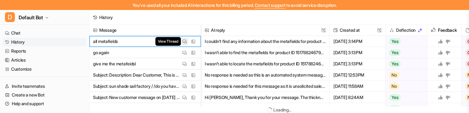 The image size is (469, 113). I want to click on a: History, so click(44, 42).